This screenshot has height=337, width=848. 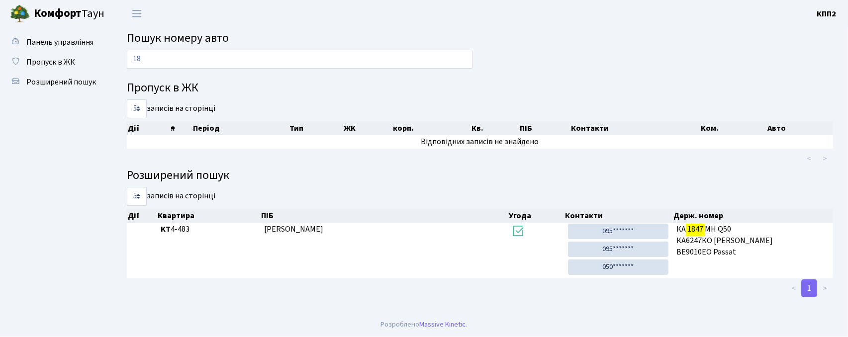 I want to click on span: Розширений пошук, so click(x=61, y=82).